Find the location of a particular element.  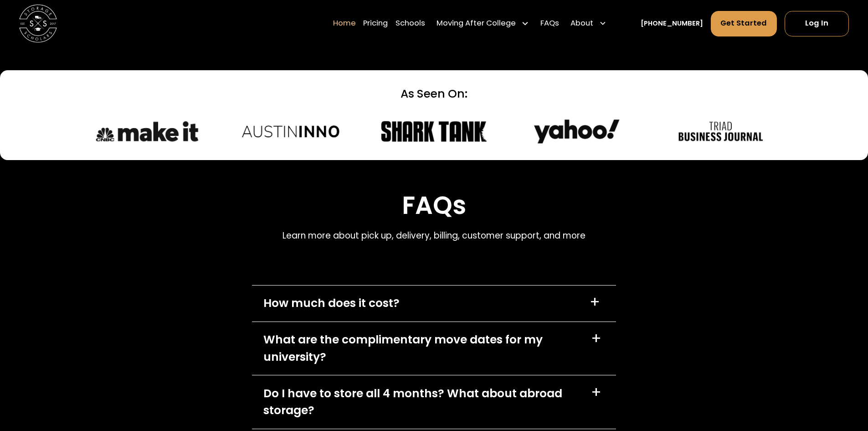

img: Storage Scholars main logo is located at coordinates (38, 23).